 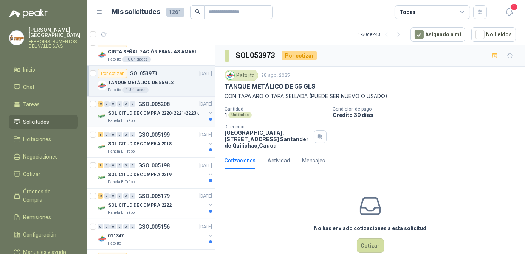 What do you see at coordinates (154, 196) in the screenshot?
I see `p: GSOL005179` at bounding box center [154, 196].